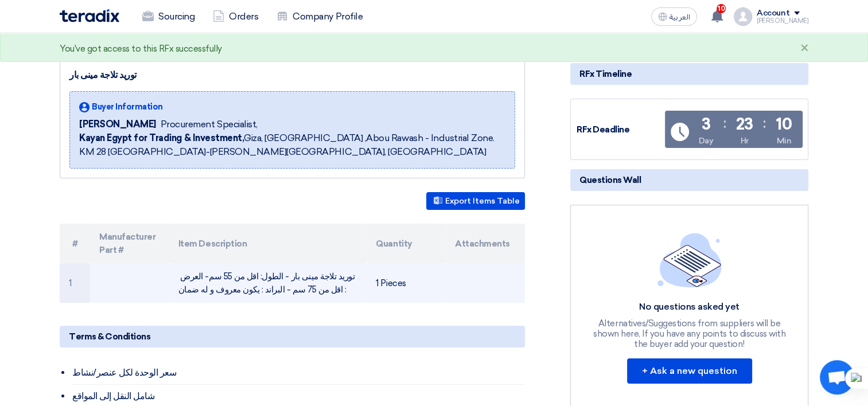  What do you see at coordinates (292, 75) in the screenshot?
I see `div: توريد تلاجة مينى بار` at bounding box center [292, 75].